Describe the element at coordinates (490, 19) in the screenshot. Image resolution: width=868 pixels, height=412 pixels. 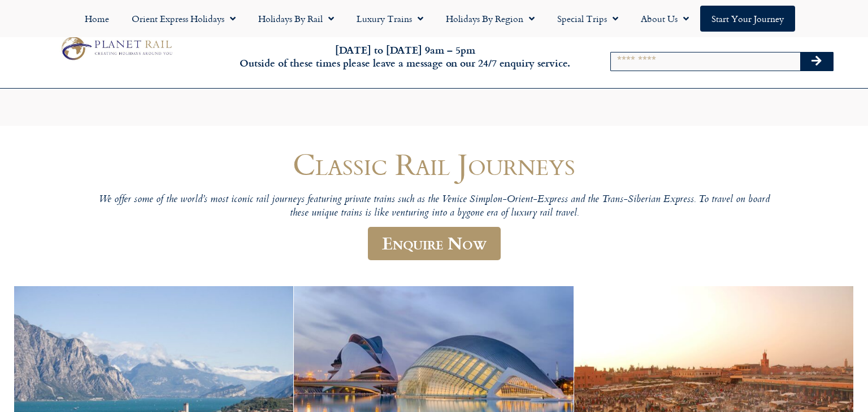
I see `a: Holidays by Region` at that location.